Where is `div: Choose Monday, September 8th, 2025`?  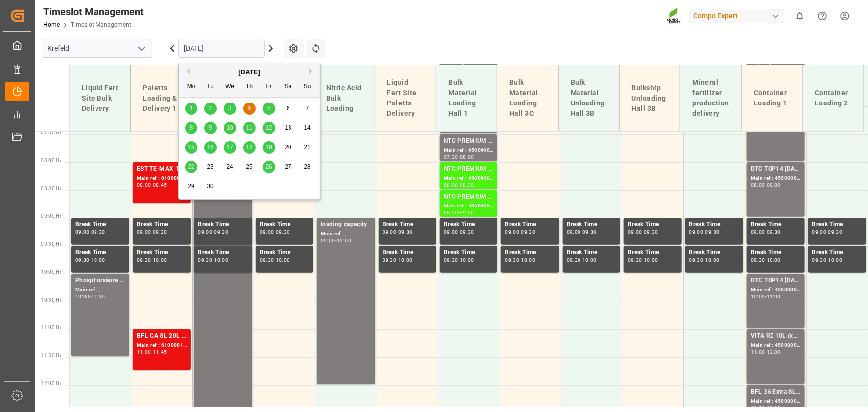 div: Choose Monday, September 8th, 2025 is located at coordinates (191, 128).